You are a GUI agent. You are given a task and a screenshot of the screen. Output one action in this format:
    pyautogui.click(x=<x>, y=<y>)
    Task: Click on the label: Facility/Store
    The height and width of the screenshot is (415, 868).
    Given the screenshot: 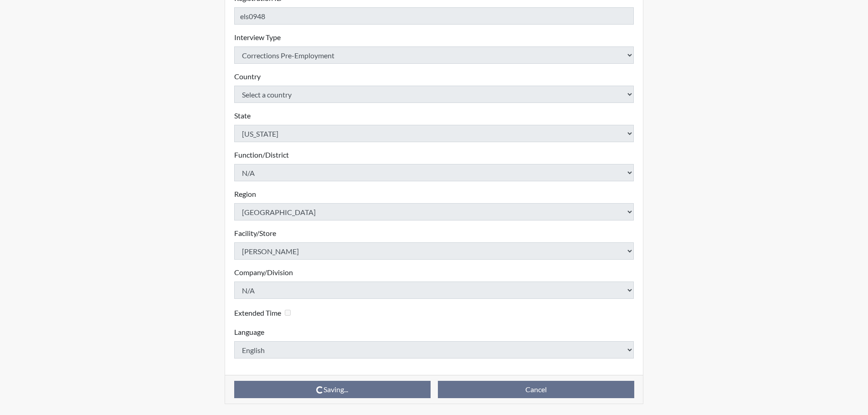 What is the action you would take?
    pyautogui.click(x=255, y=234)
    